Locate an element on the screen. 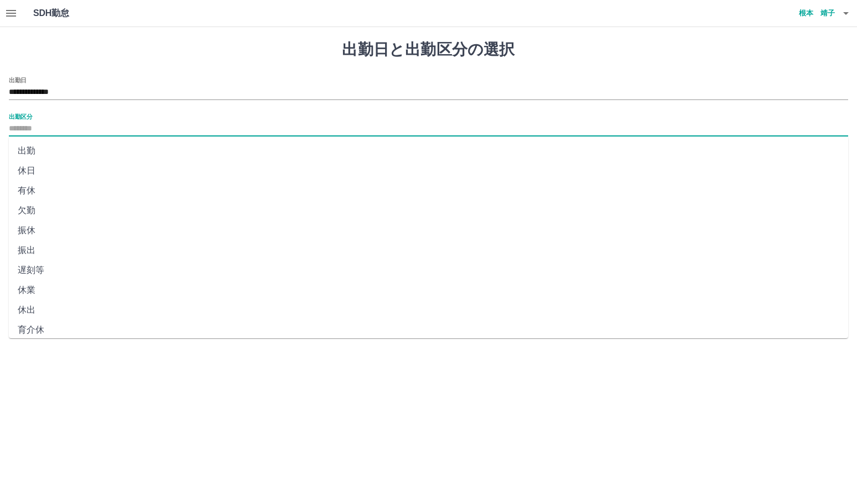 This screenshot has width=857, height=504. li: 育介休 is located at coordinates (428, 330).